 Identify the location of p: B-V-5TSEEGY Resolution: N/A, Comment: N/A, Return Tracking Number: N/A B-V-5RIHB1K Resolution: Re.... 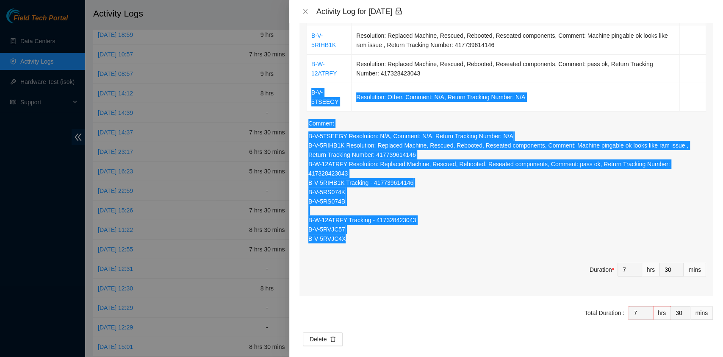
(507, 187).